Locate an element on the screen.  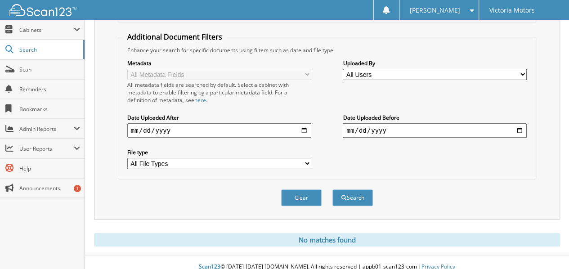
a: here is located at coordinates (200, 100).